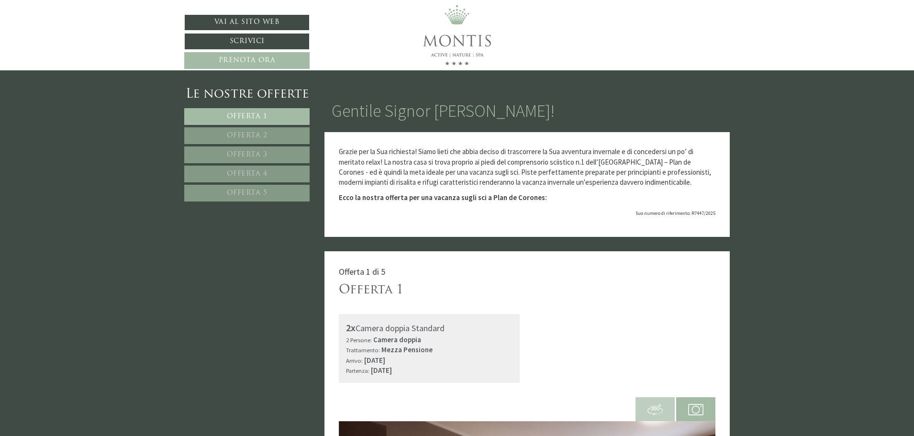 The width and height of the screenshot is (914, 436). What do you see at coordinates (247, 116) in the screenshot?
I see `span: Offerta 1` at bounding box center [247, 116].